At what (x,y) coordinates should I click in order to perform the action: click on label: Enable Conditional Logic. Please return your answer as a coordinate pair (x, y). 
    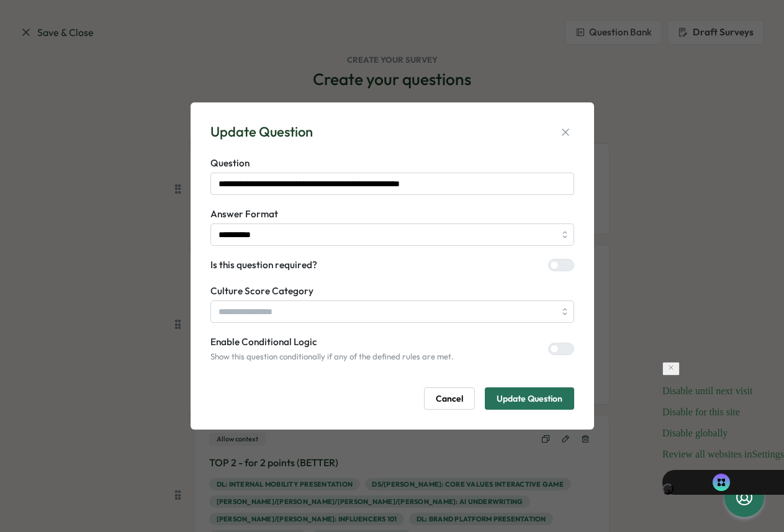
    Looking at the image, I should click on (332, 342).